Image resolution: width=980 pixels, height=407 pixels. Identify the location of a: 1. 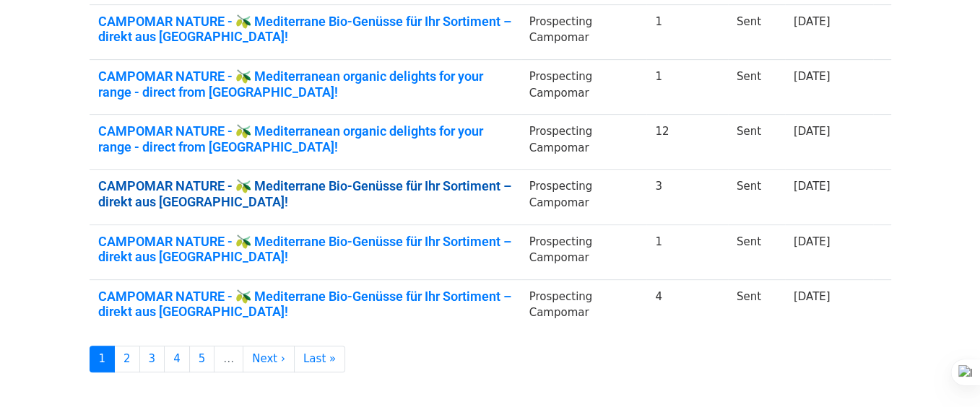
(102, 358).